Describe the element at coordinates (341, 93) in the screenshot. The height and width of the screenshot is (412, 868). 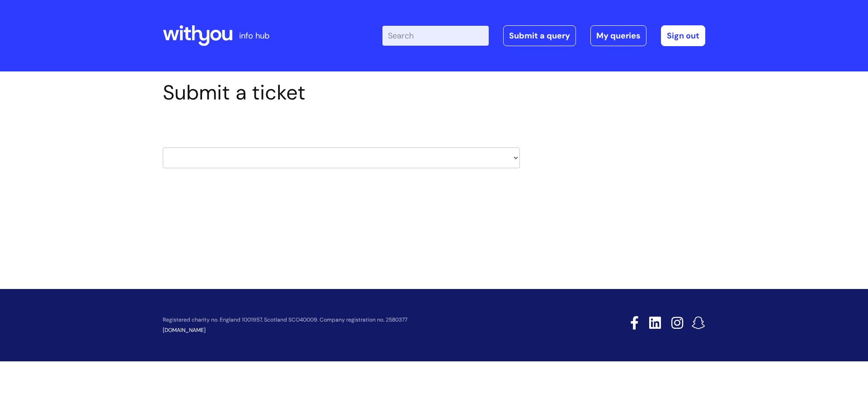
I see `h1: Submit a ticket` at that location.